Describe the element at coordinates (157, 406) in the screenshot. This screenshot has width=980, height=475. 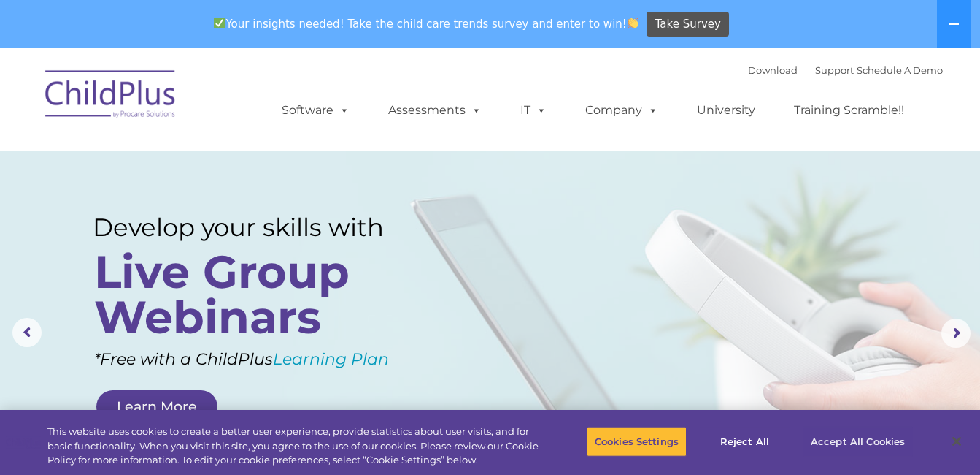
I see `a: Learn More` at that location.